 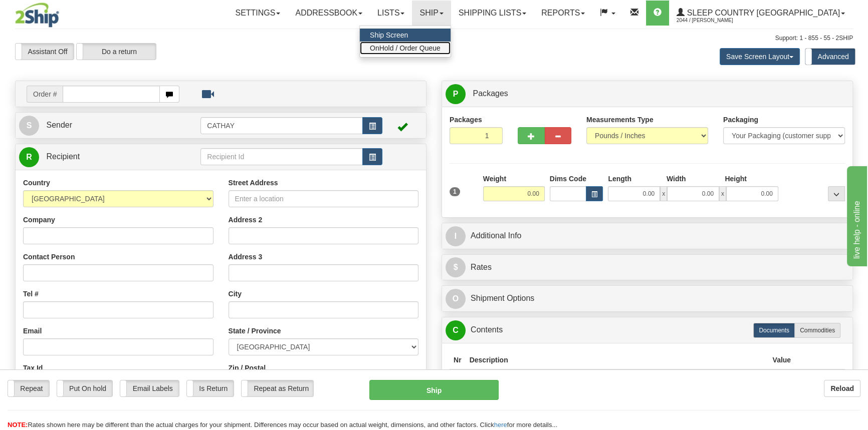 What do you see at coordinates (29, 389) in the screenshot?
I see `label: Repeat` at bounding box center [29, 389].